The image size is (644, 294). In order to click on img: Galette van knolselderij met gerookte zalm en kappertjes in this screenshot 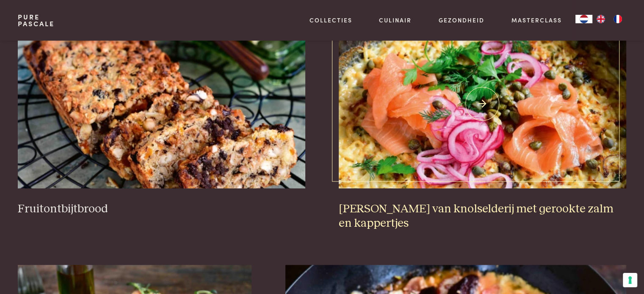, I will do `click(482, 104)`.